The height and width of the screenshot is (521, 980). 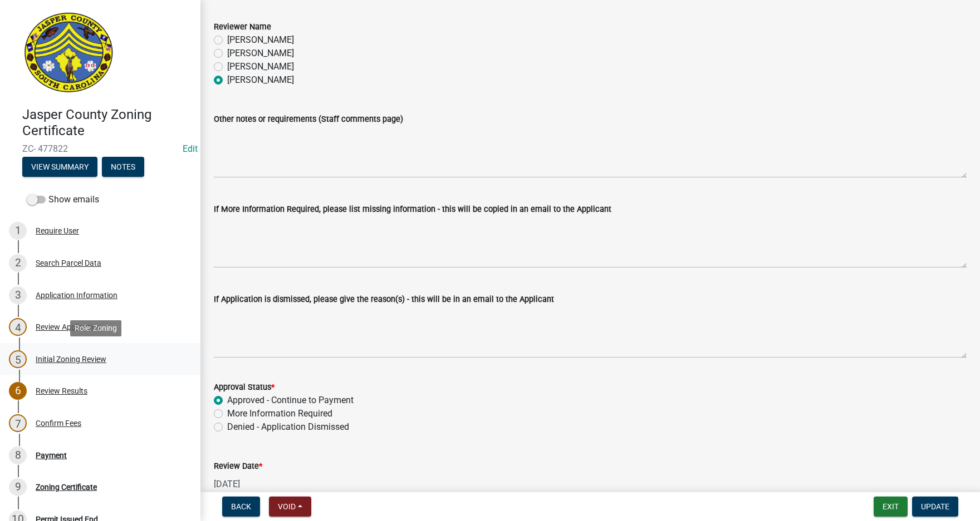 What do you see at coordinates (60, 167) in the screenshot?
I see `button: View Summary` at bounding box center [60, 167].